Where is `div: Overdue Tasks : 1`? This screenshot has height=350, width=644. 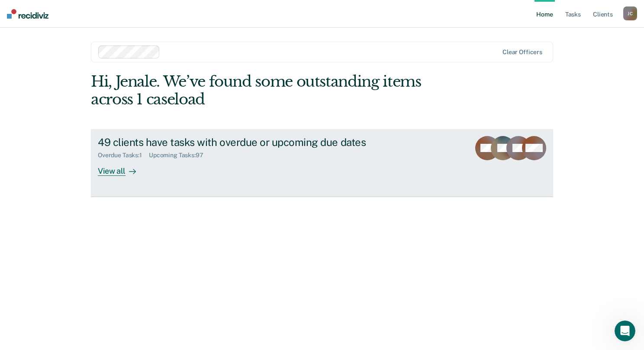 div: Overdue Tasks : 1 is located at coordinates (123, 155).